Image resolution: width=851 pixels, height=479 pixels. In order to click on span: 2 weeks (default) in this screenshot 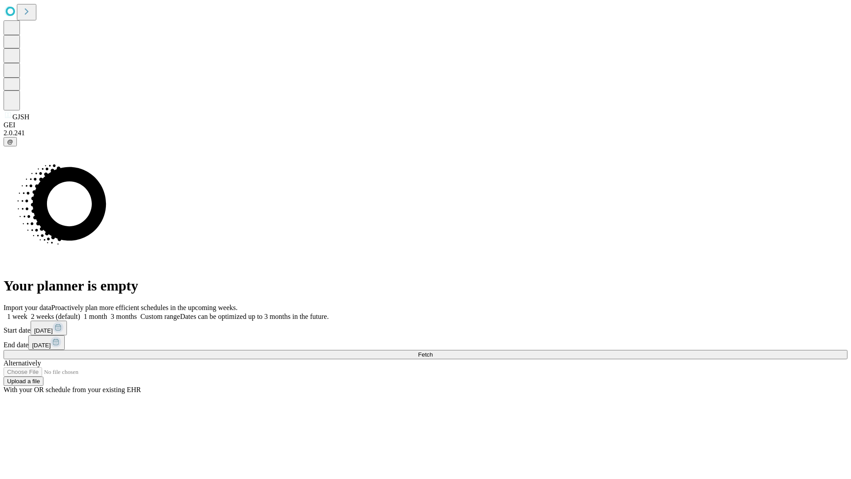, I will do `click(55, 316)`.